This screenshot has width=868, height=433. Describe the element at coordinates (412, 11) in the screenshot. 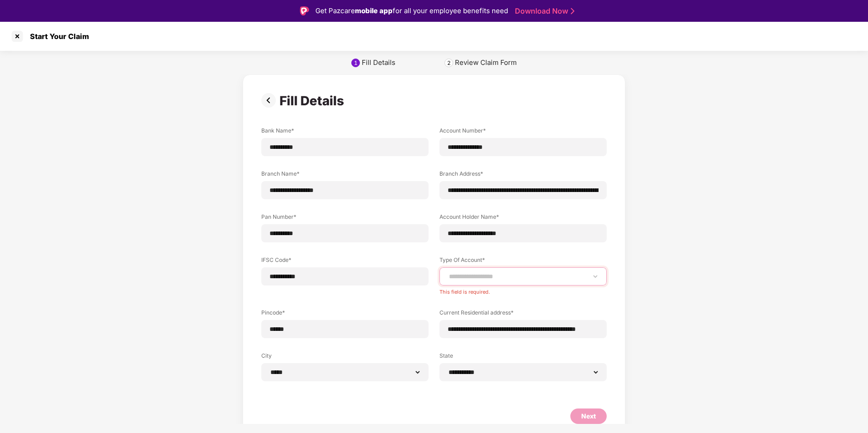

I see `div: Get Pazcare for all your employee benefits need` at that location.